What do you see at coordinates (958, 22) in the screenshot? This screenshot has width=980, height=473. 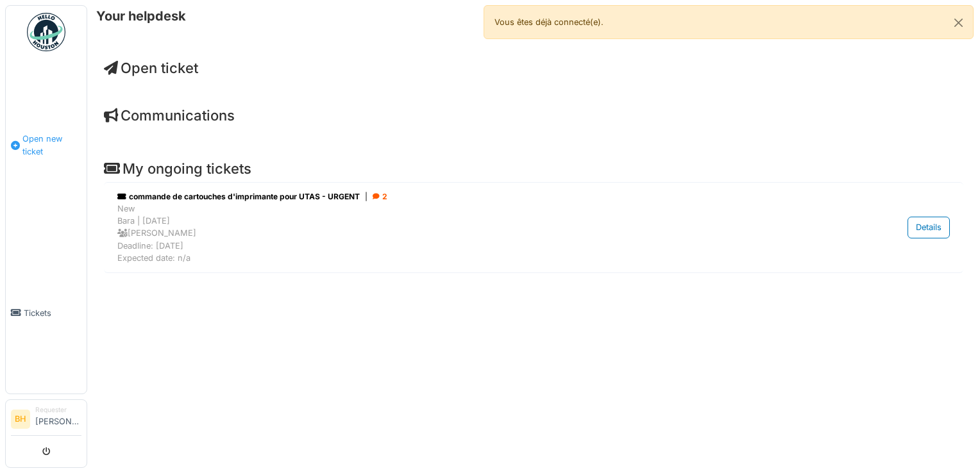 I see `button: Close` at bounding box center [958, 22].